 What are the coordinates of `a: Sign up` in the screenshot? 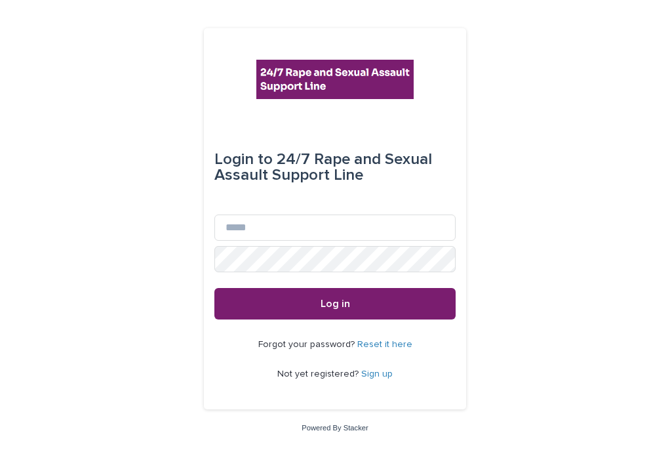 It's located at (377, 374).